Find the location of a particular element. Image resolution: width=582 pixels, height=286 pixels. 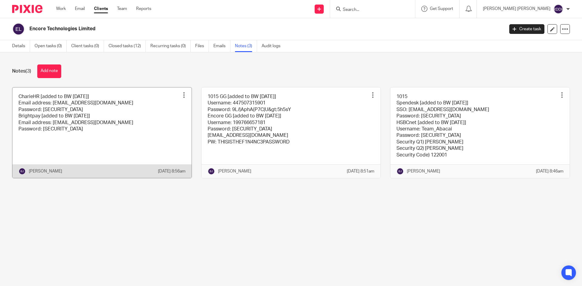

a: Open tasks (0) is located at coordinates (51, 46).